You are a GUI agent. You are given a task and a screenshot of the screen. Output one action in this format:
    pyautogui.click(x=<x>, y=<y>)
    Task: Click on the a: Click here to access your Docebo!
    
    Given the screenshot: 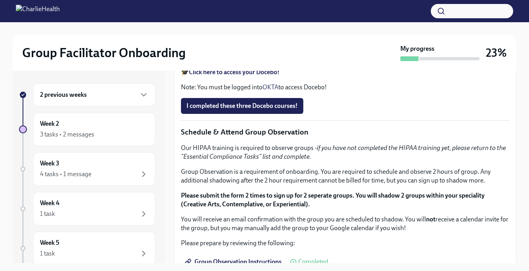 What is the action you would take?
    pyautogui.click(x=234, y=72)
    